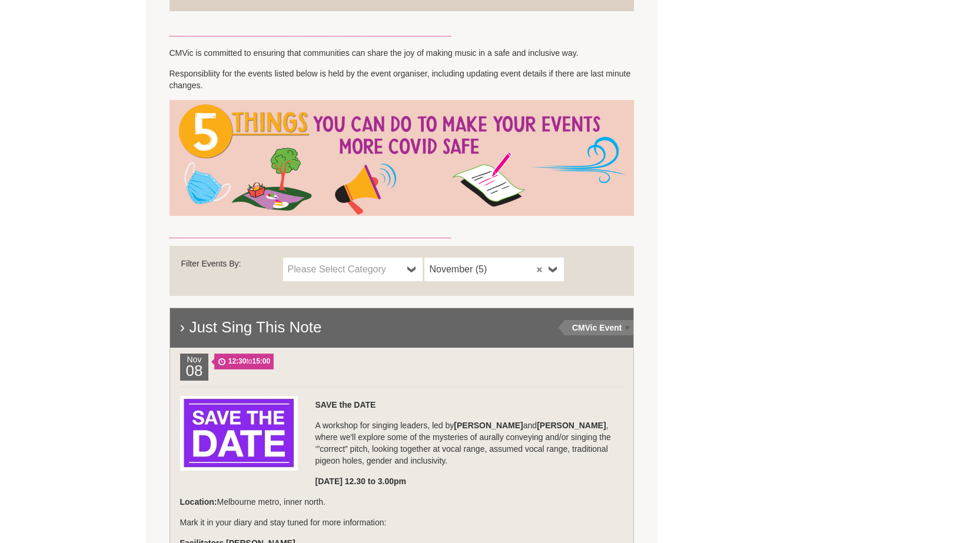 This screenshot has height=543, width=980. Describe the element at coordinates (345, 269) in the screenshot. I see `span: Please Select Category` at that location.